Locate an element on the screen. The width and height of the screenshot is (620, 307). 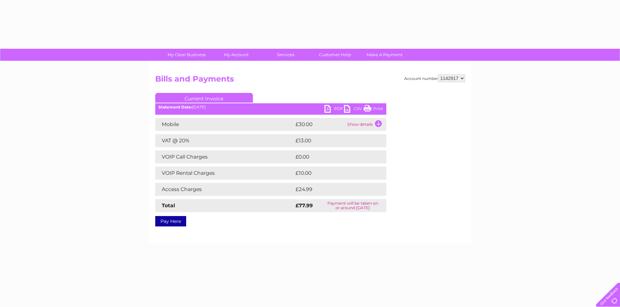
a: Pay Here is located at coordinates (170, 221).